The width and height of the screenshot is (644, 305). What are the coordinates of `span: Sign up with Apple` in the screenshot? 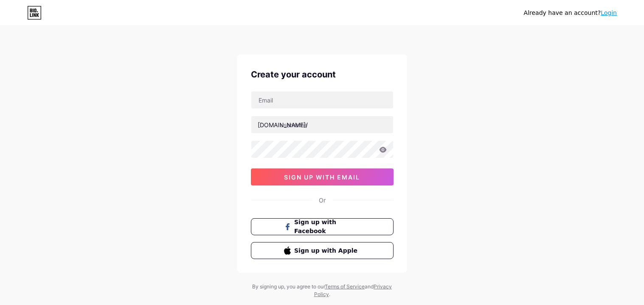 It's located at (327, 250).